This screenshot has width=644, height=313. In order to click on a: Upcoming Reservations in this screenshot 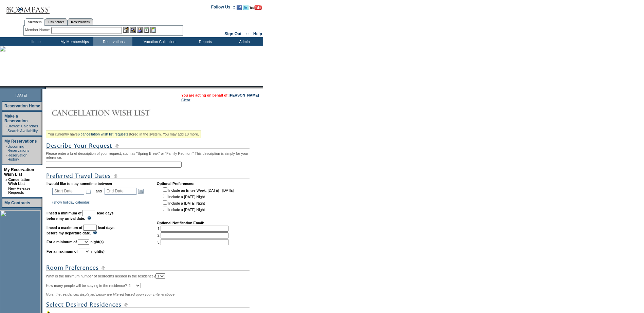, I will do `click(18, 149)`.